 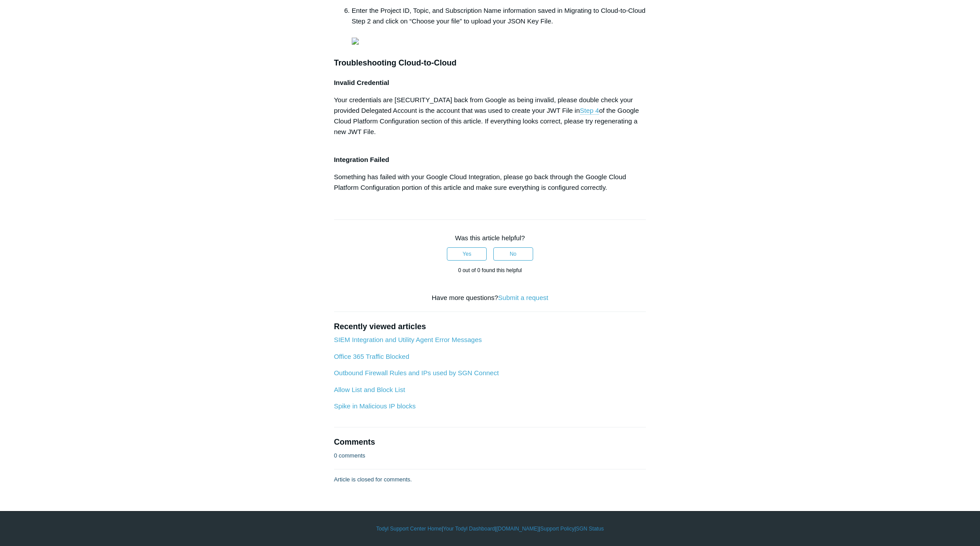 I want to click on a: SIEM Integration and Utility Agent Error Messages, so click(x=408, y=340).